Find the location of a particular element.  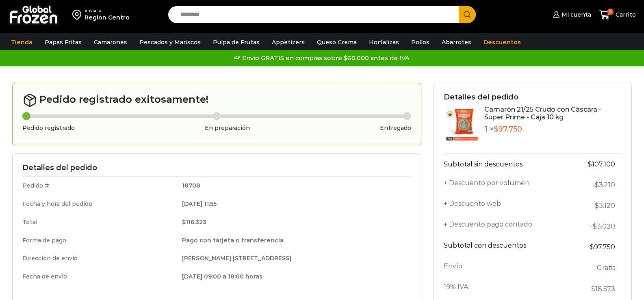

a: Camarones is located at coordinates (111, 42).